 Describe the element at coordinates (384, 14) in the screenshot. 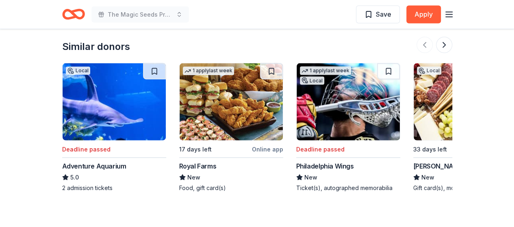

I see `span: Save` at that location.